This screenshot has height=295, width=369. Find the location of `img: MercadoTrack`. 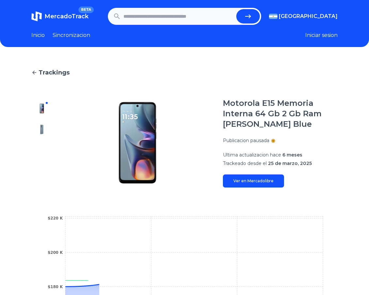

img: MercadoTrack is located at coordinates (37, 16).